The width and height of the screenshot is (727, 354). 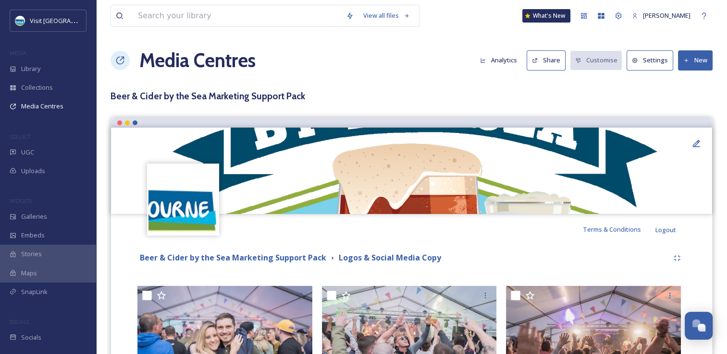 What do you see at coordinates (31, 69) in the screenshot?
I see `span: Library` at bounding box center [31, 69].